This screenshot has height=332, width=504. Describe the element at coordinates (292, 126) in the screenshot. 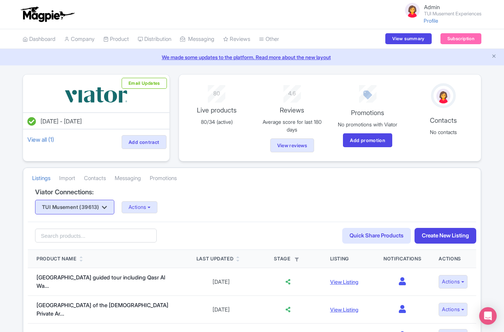

I see `p: Average score for last 180 days` at that location.